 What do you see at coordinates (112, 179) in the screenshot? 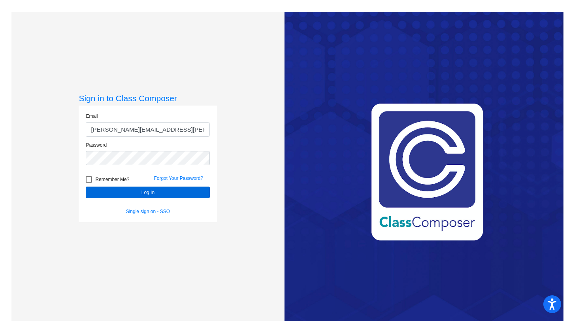
I see `span: Remember Me?` at bounding box center [112, 179].